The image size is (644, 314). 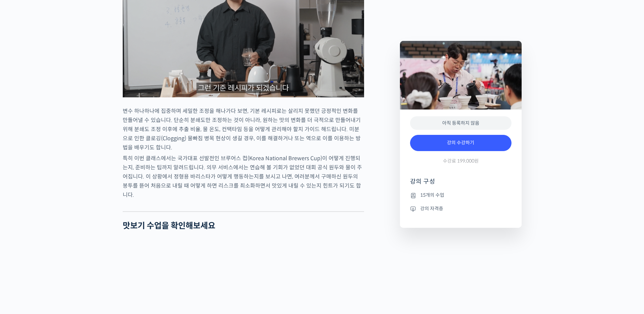 What do you see at coordinates (461, 209) in the screenshot?
I see `li: 강의 자격증` at bounding box center [461, 209].